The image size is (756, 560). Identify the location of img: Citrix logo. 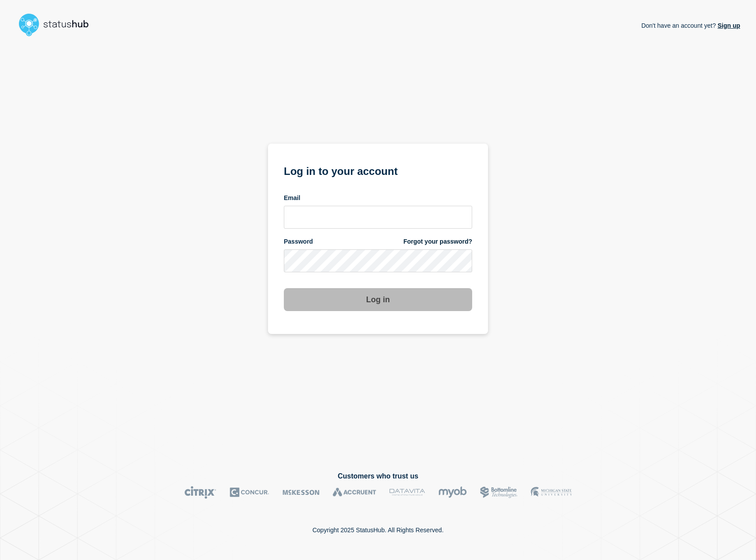
(201, 492).